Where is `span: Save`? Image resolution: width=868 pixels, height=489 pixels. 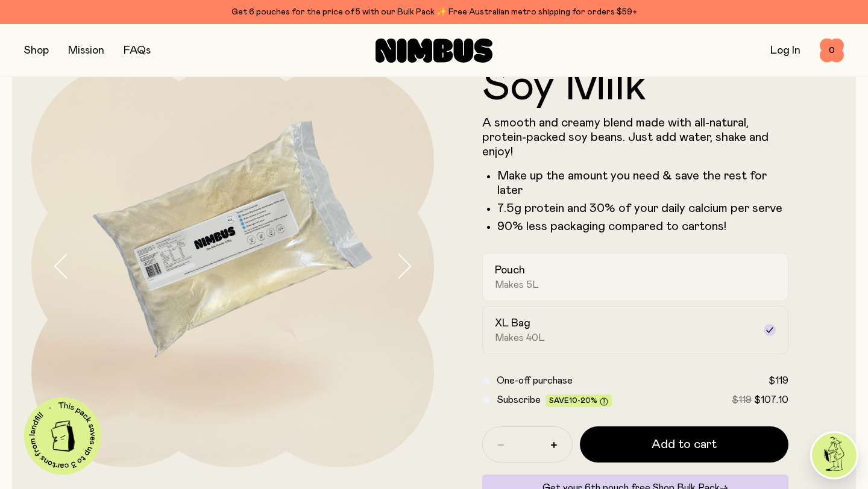 span: Save is located at coordinates (579, 401).